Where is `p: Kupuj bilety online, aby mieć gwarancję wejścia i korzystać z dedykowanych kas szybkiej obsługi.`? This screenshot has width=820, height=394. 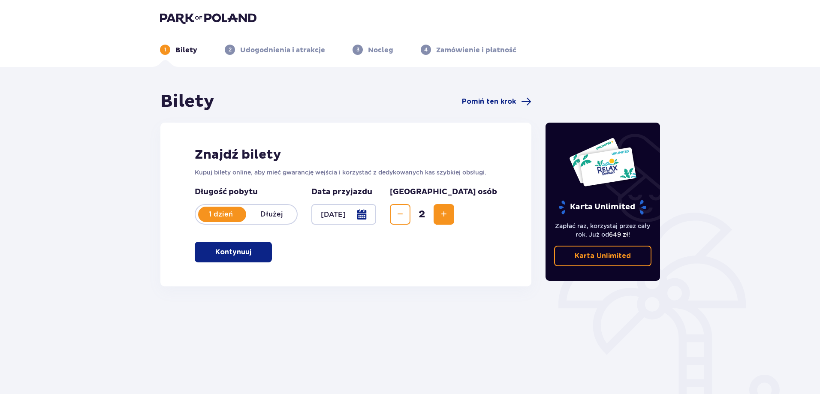 p: Kupuj bilety online, aby mieć gwarancję wejścia i korzystać z dedykowanych kas szybkiej obsługi. is located at coordinates (346, 172).